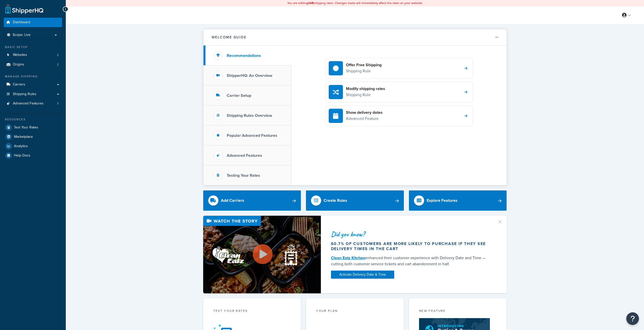 This screenshot has height=330, width=644. I want to click on h2: Welcome Guide, so click(229, 37).